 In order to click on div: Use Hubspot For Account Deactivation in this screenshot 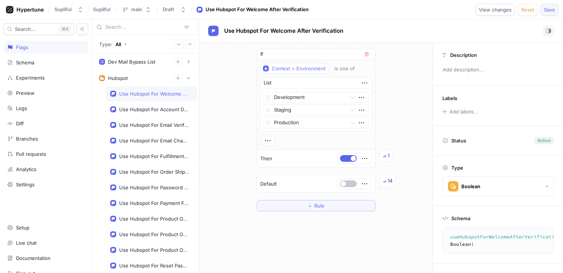, I will do `click(154, 109)`.